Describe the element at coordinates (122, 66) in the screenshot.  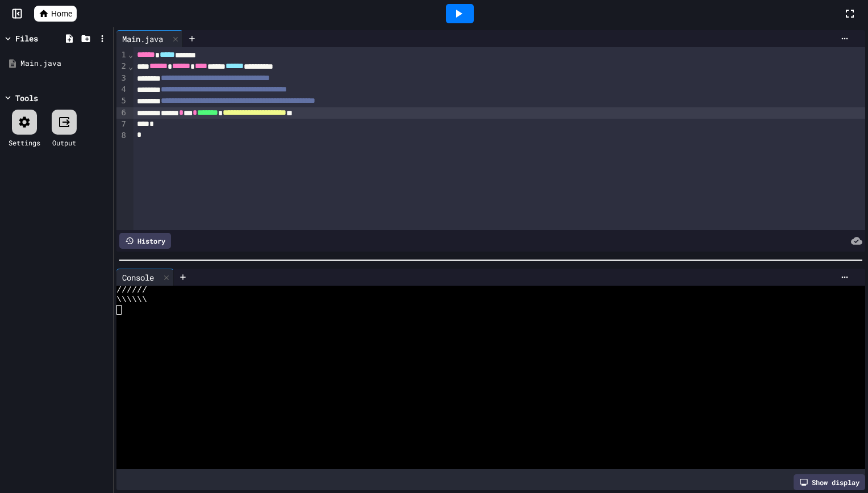
I see `div: 2` at that location.